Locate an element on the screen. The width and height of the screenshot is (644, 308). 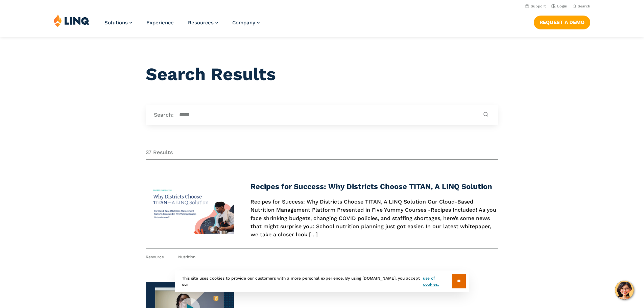
button: Open Search Bar is located at coordinates (581, 6).